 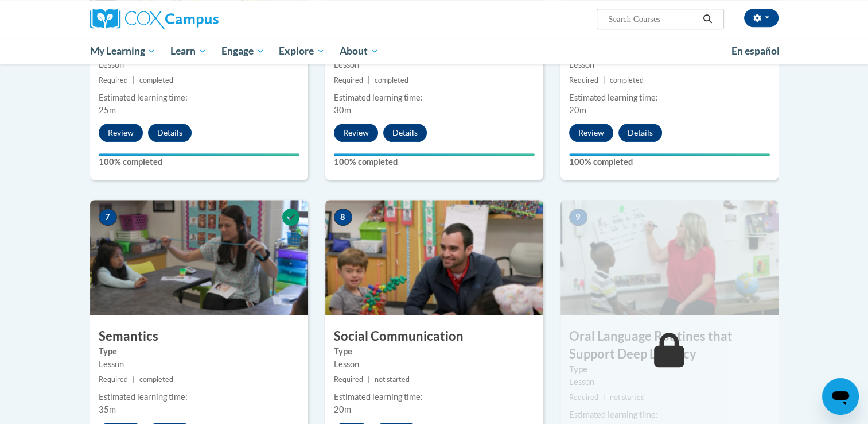 What do you see at coordinates (359, 51) in the screenshot?
I see `span: About` at bounding box center [359, 51].